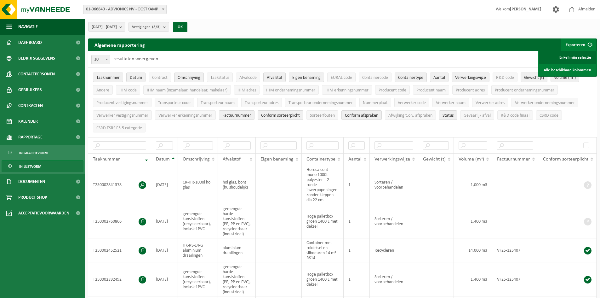 This screenshot has height=298, width=600. I want to click on button: DatumDatum: Activate to sort, so click(136, 77).